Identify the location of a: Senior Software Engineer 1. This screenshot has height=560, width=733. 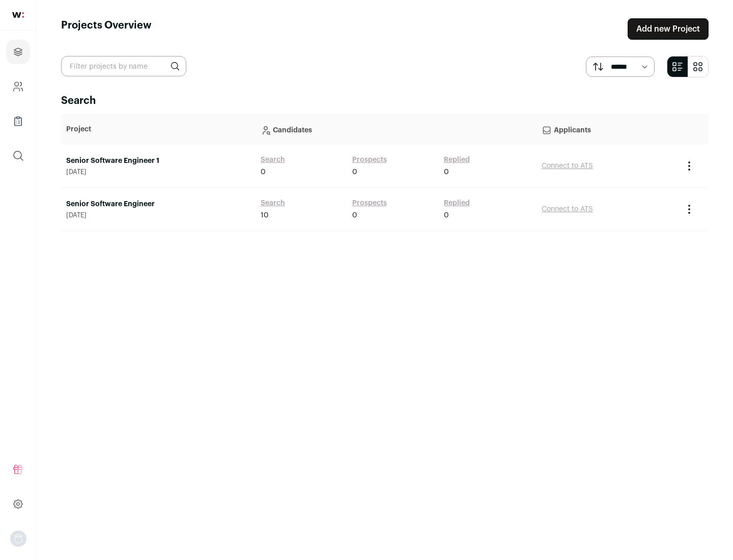
(158, 161).